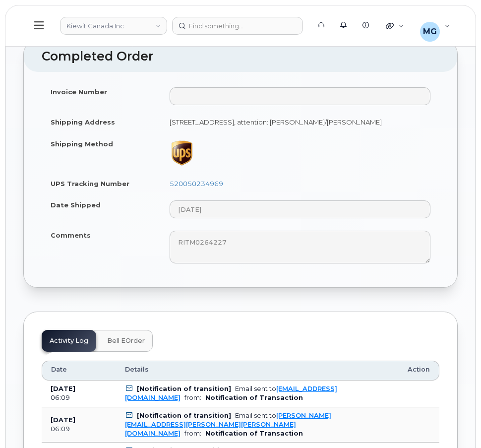  What do you see at coordinates (434, 26) in the screenshot?
I see `div: Matt Gabriel` at bounding box center [434, 26].